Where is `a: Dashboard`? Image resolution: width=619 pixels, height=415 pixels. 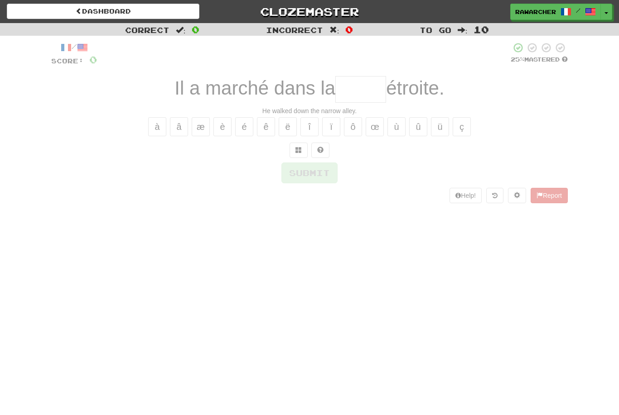 a: Dashboard is located at coordinates (103, 11).